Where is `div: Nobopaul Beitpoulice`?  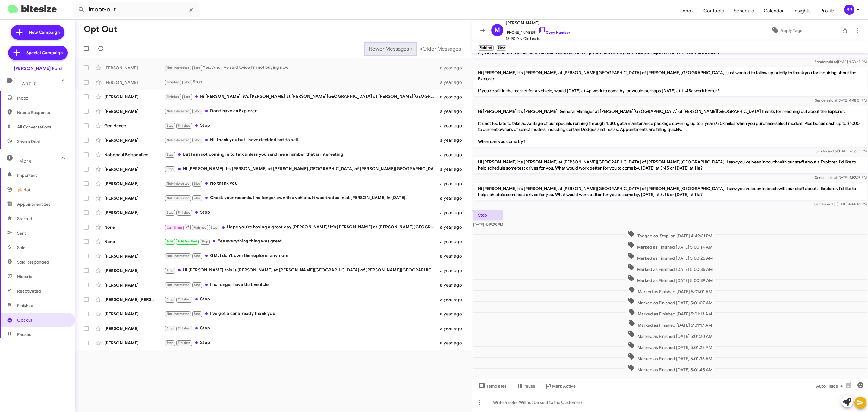
div: Nobopaul Beitpoulice is located at coordinates (134, 155).